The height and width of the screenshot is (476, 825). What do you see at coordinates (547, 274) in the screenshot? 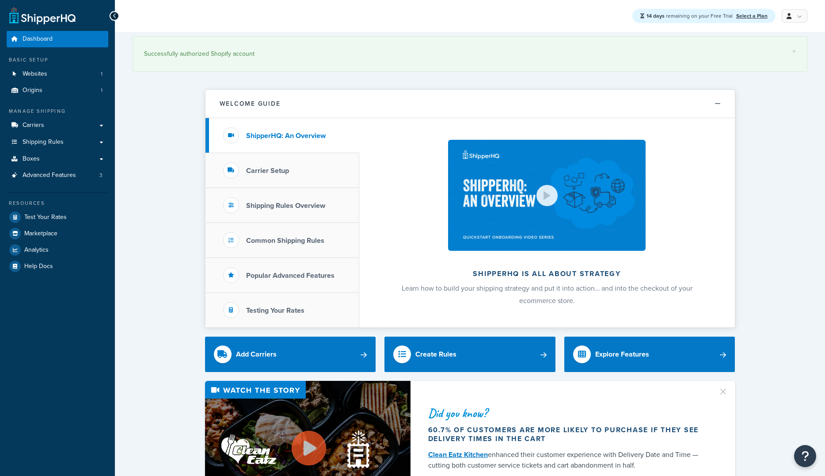
I see `h2: ShipperHQ is all about strategy` at bounding box center [547, 274].